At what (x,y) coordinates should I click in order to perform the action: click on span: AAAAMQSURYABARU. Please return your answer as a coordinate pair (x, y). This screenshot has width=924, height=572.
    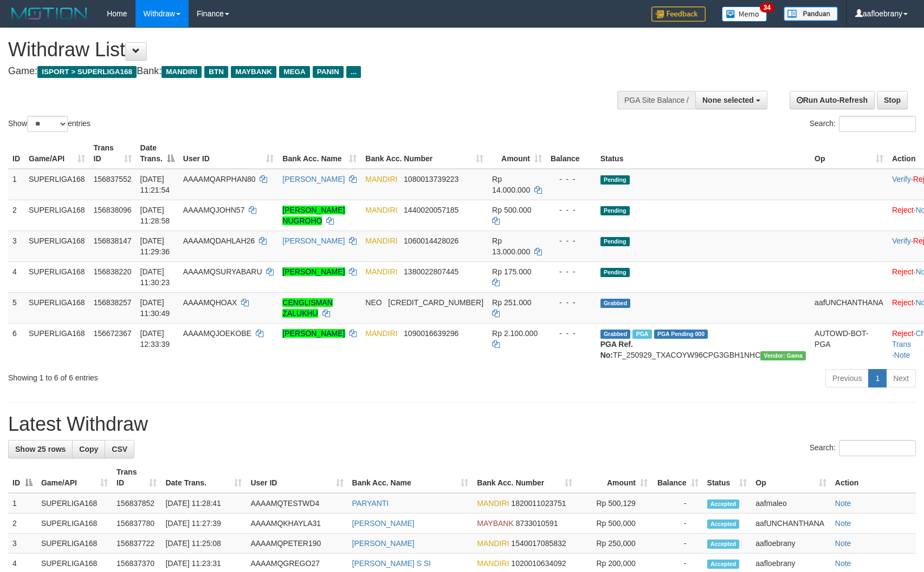
    Looking at the image, I should click on (223, 272).